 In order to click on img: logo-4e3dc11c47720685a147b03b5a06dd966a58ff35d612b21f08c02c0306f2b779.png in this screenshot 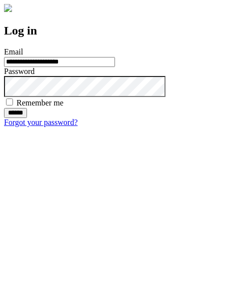, I will do `click(8, 8)`.